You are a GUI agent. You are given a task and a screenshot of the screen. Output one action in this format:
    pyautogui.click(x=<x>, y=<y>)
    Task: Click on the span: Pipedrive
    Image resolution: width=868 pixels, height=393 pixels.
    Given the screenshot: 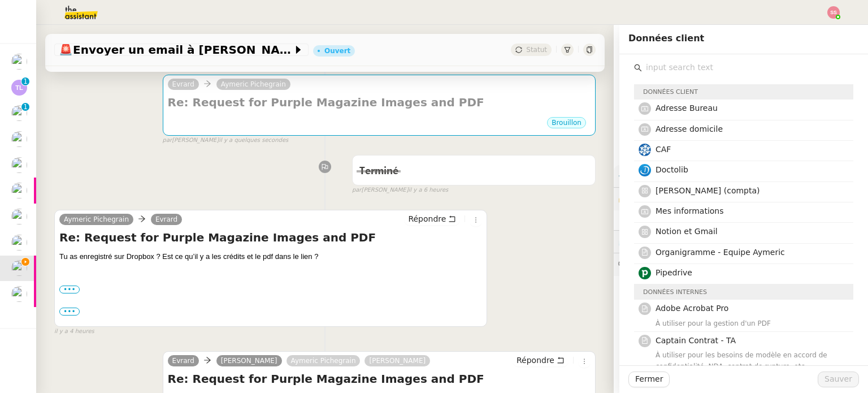 What is the action you would take?
    pyautogui.click(x=674, y=272)
    